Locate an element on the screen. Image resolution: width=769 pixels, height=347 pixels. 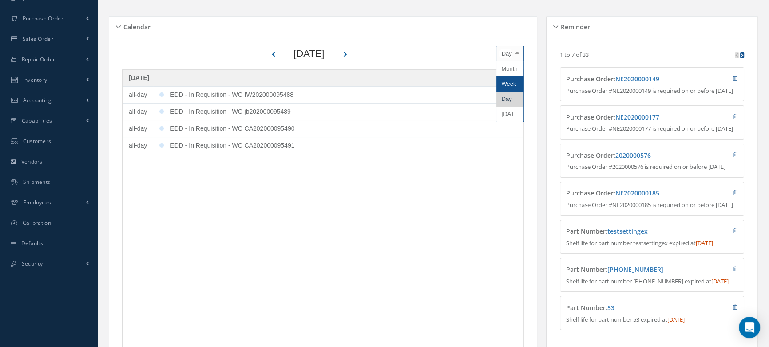
div: EDD - In Requisition - WO jb202000095489 is located at coordinates (343, 111).